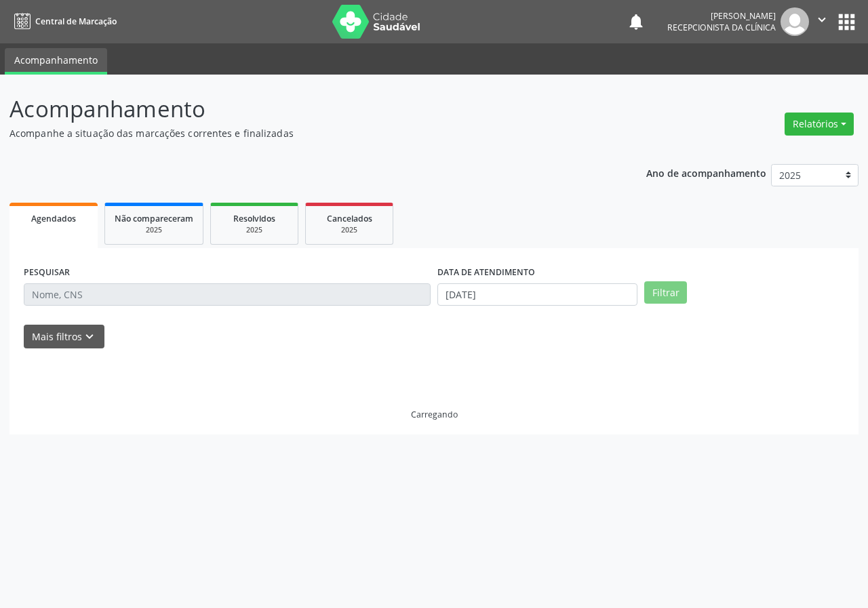  What do you see at coordinates (665, 293) in the screenshot?
I see `button: Filtrar` at bounding box center [665, 293].